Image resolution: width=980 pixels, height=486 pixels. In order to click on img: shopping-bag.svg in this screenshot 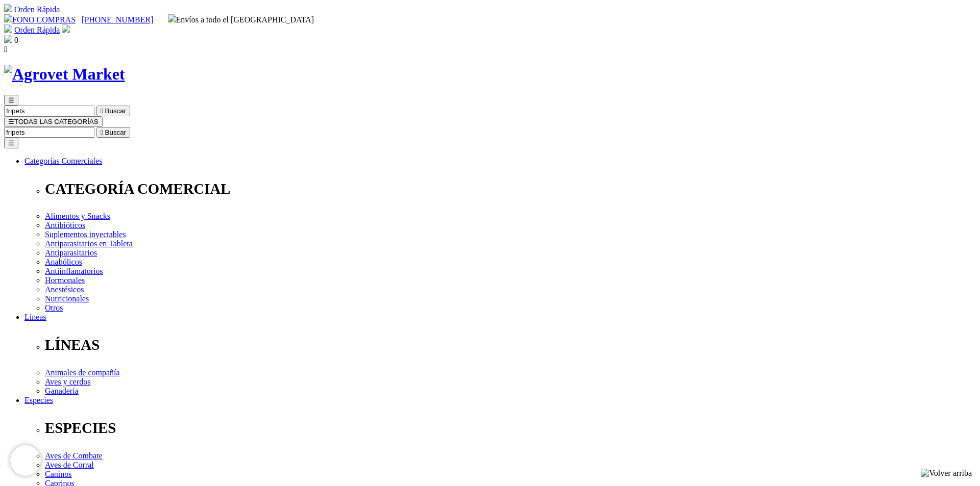, I will do `click(8, 39)`.